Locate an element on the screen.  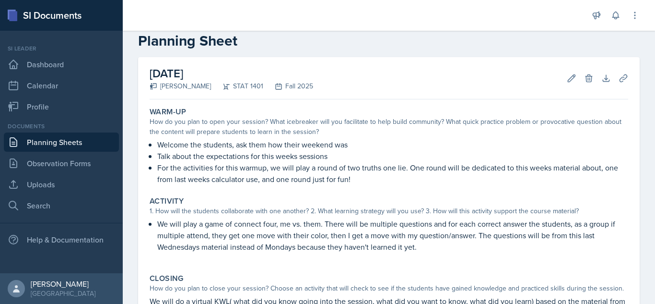
div: 1. How will the students collaborate with one another? 2. What learning strategy will you use? 3.... is located at coordinates (389, 211).